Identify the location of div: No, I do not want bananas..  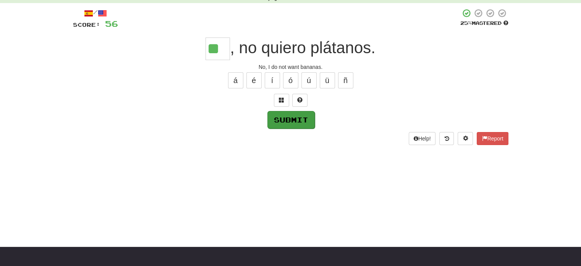
(291, 67).